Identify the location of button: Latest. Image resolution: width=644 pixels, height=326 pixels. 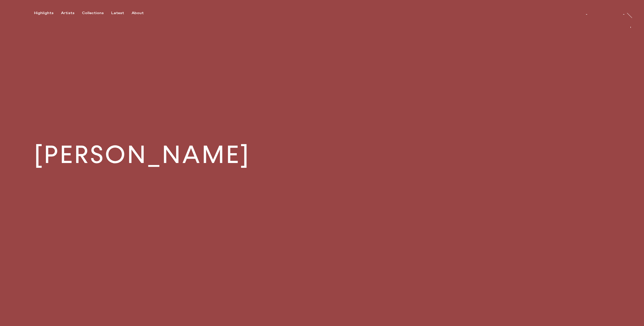
(121, 13).